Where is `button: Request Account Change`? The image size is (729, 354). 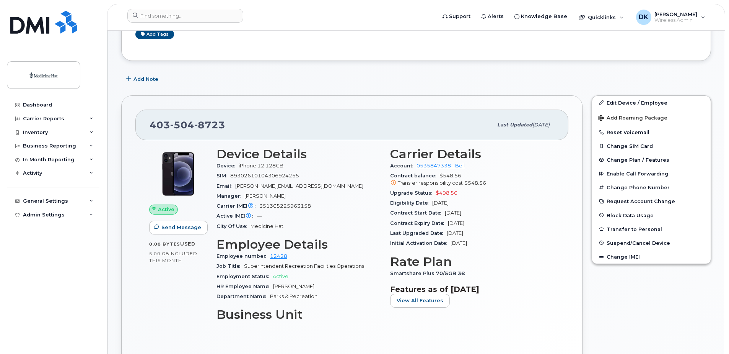 button: Request Account Change is located at coordinates (652, 201).